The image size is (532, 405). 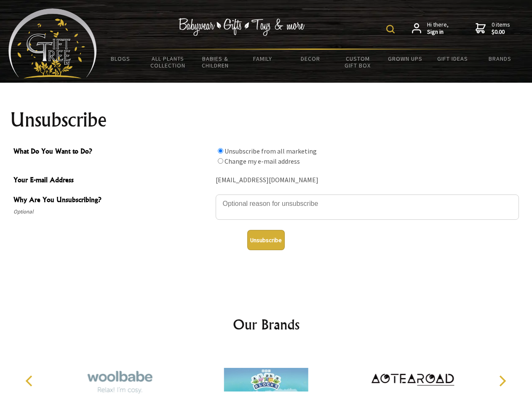 I want to click on a: Babies & Children, so click(x=216, y=62).